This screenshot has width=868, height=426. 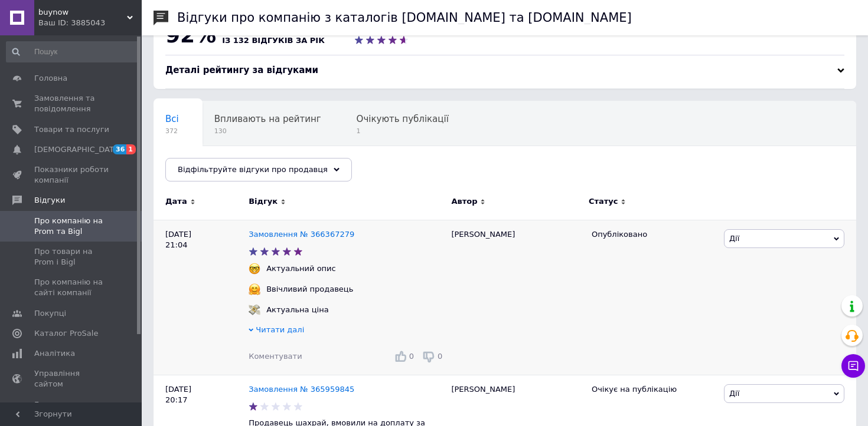 What do you see at coordinates (72, 258) in the screenshot?
I see `span: Про товари на Prom і Bigl` at bounding box center [72, 258].